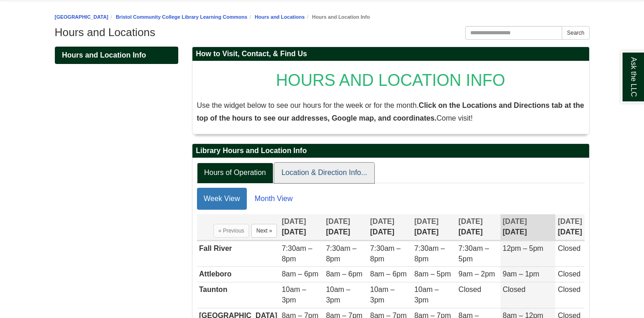 The image size is (644, 318). What do you see at coordinates (264, 231) in the screenshot?
I see `button: Next »` at bounding box center [264, 231].